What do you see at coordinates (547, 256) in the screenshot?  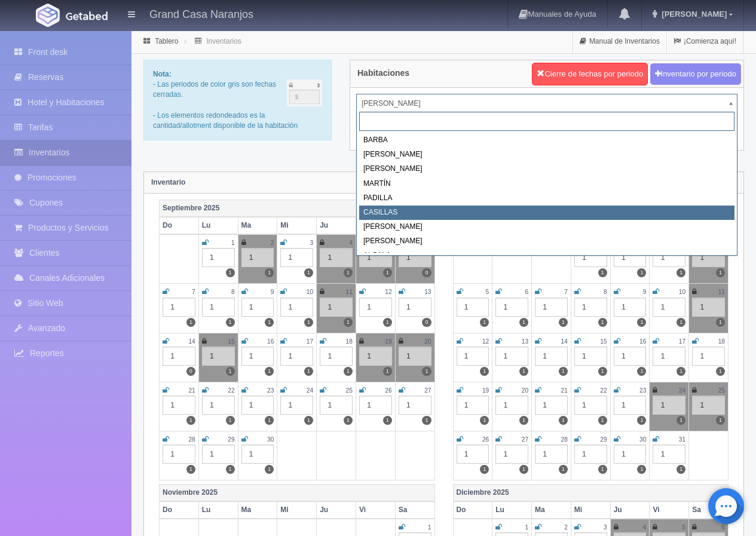 I see `div: ALCALA` at bounding box center [547, 256].